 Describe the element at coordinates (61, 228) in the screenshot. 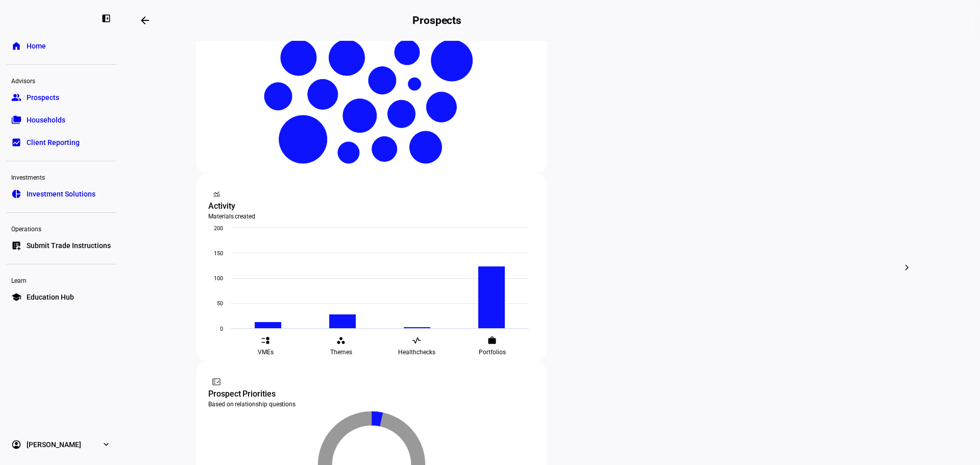

I see `div: Operations` at that location.